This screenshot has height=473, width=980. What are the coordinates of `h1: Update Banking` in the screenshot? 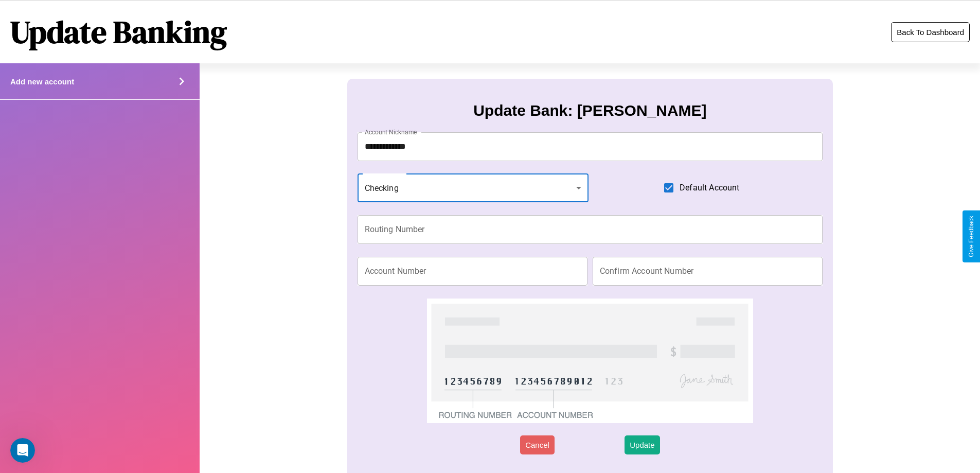 It's located at (118, 32).